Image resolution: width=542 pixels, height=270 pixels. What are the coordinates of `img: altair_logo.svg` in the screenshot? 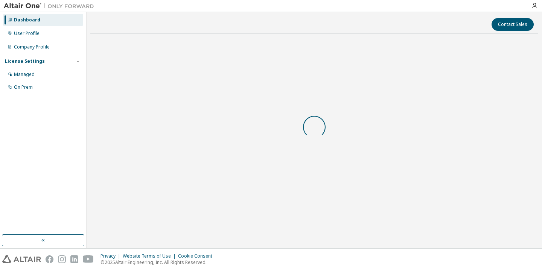 It's located at (21, 259).